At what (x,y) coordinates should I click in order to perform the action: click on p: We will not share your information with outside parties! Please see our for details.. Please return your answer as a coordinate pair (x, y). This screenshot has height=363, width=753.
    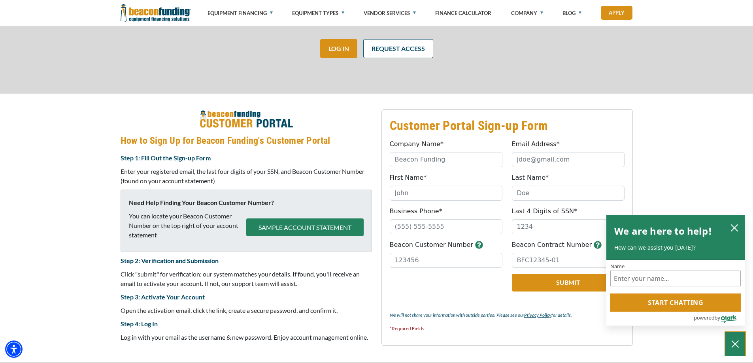
    Looking at the image, I should click on (507, 316).